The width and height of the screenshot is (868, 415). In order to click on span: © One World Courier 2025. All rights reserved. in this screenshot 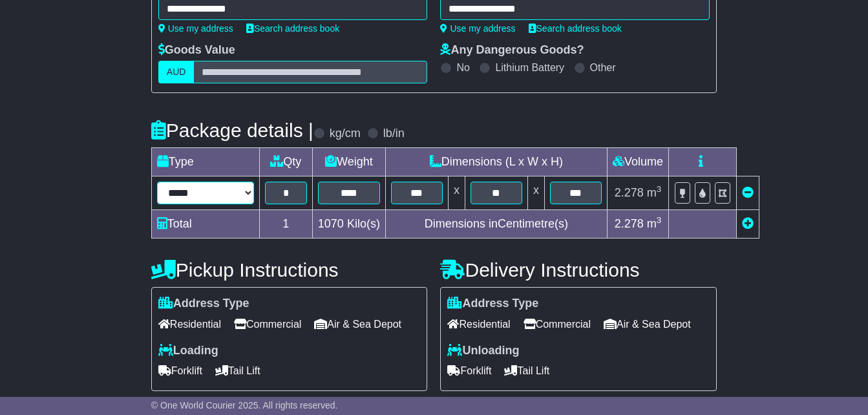, I will do `click(244, 405)`.